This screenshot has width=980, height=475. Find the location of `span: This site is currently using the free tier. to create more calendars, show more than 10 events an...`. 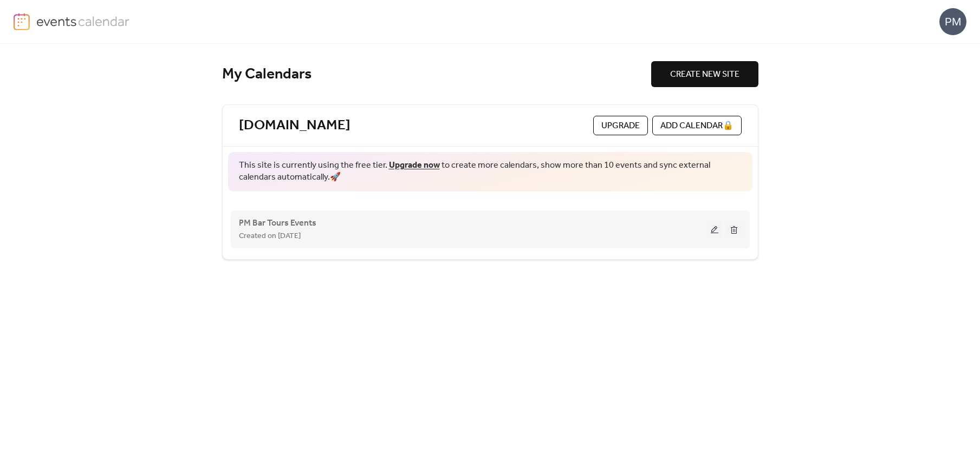

span: This site is currently using the free tier. to create more calendars, show more than 10 events an... is located at coordinates (490, 172).